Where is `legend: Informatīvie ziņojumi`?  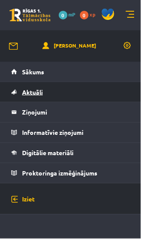 legend: Informatīvie ziņojumi is located at coordinates (76, 133).